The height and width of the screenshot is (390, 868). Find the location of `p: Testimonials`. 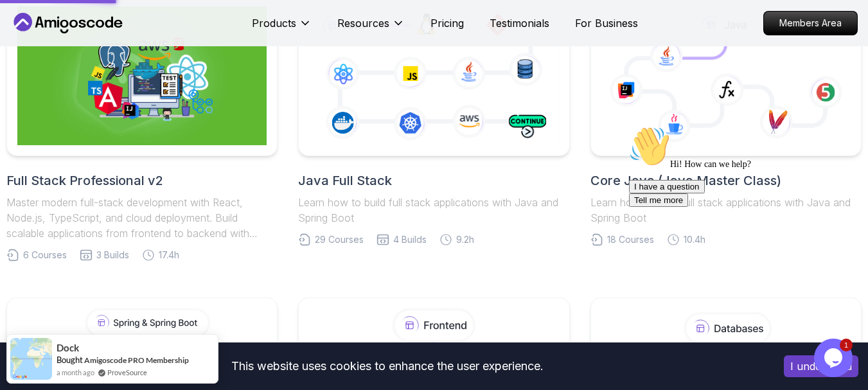

p: Testimonials is located at coordinates (519, 23).